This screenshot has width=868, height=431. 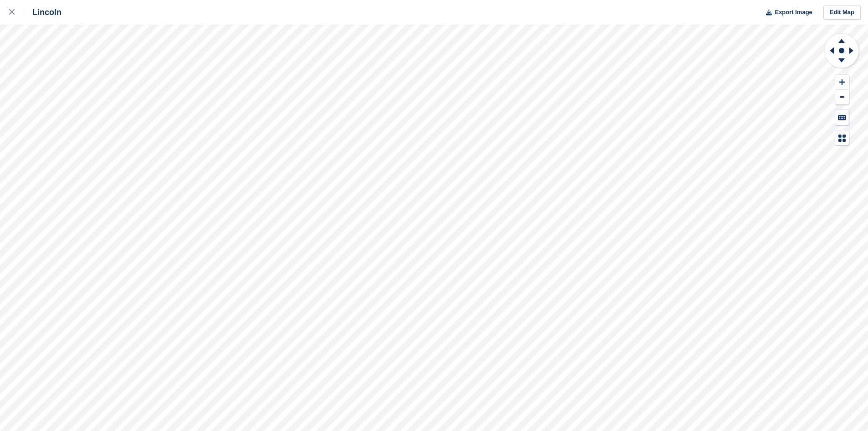 I want to click on button: Zoom In, so click(x=842, y=82).